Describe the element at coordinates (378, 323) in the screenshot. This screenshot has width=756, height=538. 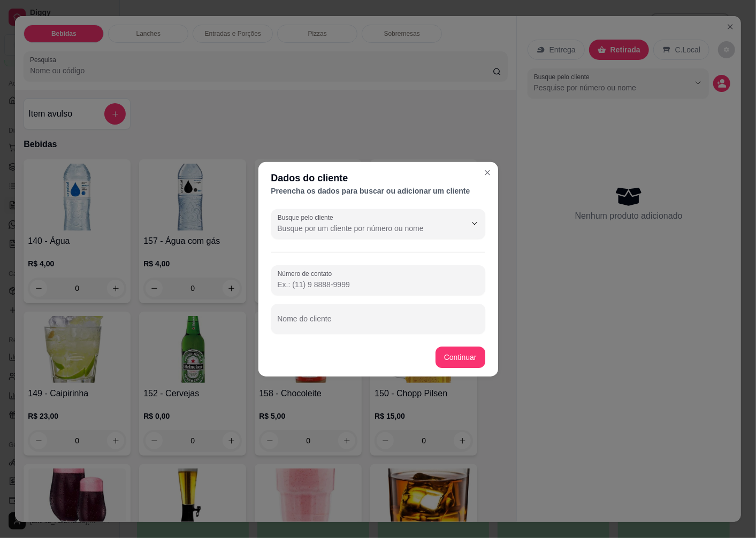
I see `input: Nome do cliente` at that location.